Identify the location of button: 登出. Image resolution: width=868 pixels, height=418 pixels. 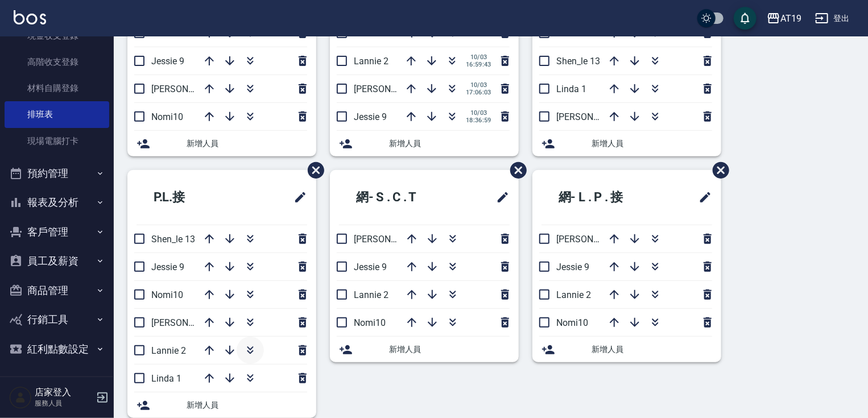
(832, 18).